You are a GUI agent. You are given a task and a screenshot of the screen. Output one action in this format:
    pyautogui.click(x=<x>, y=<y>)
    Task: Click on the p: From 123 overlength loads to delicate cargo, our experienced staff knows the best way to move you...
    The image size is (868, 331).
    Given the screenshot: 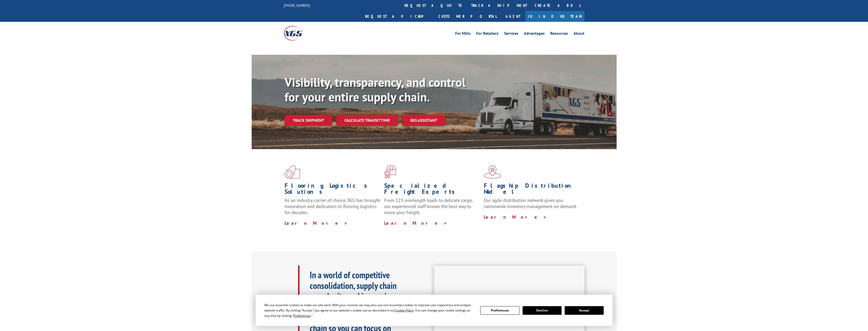 What is the action you would take?
    pyautogui.click(x=432, y=208)
    